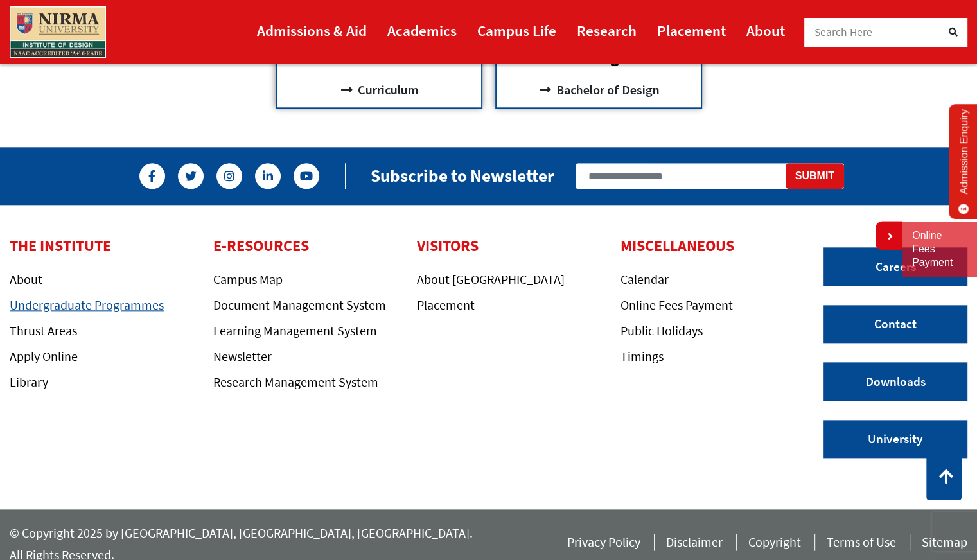  I want to click on h2: Subscribe to Newsletter, so click(462, 175).